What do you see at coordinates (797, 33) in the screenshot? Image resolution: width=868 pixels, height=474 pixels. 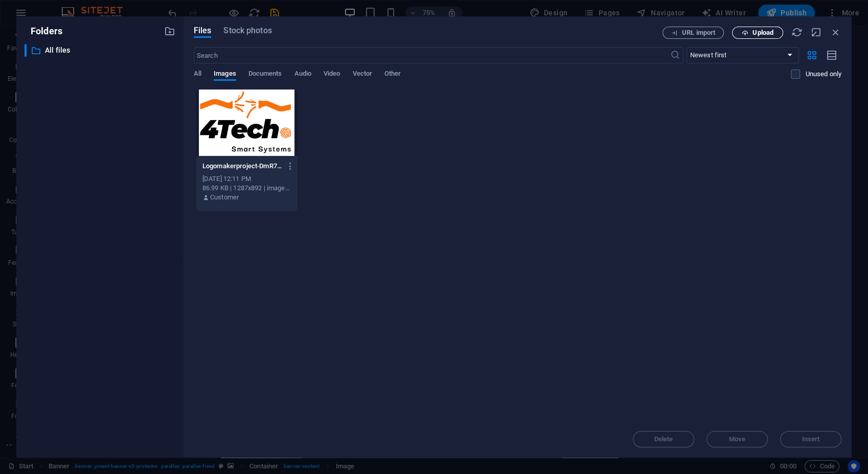 I see `i: Reload` at bounding box center [797, 33].